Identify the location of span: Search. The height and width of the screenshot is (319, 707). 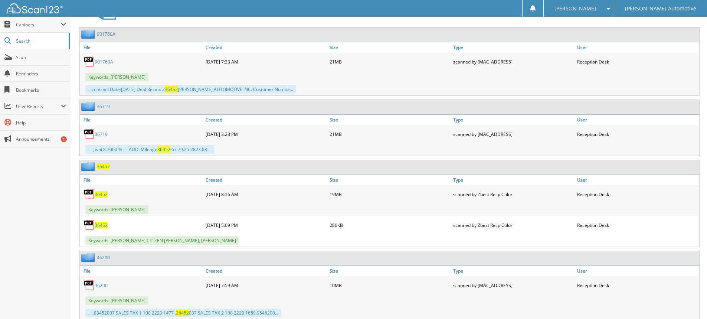
(40, 41).